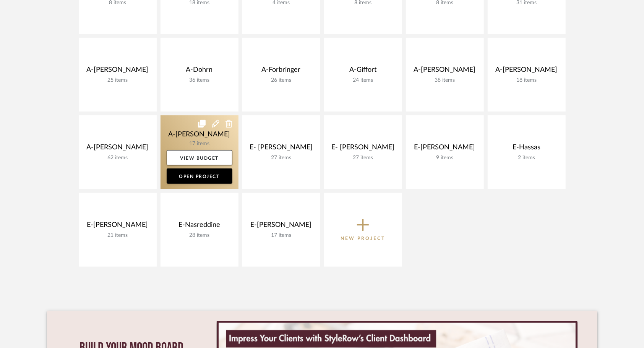  What do you see at coordinates (527, 80) in the screenshot?
I see `div: 18 items` at bounding box center [527, 80].